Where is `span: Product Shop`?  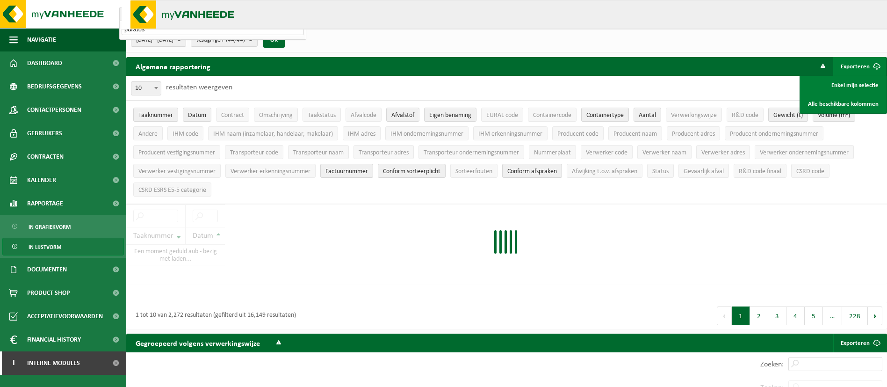
span: Product Shop is located at coordinates (48, 293).